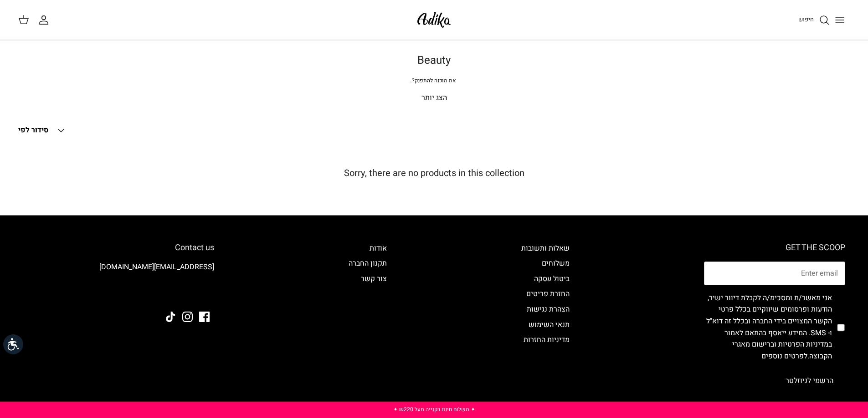 The width and height of the screenshot is (868, 418). Describe the element at coordinates (806, 19) in the screenshot. I see `span: חיפוש` at that location.